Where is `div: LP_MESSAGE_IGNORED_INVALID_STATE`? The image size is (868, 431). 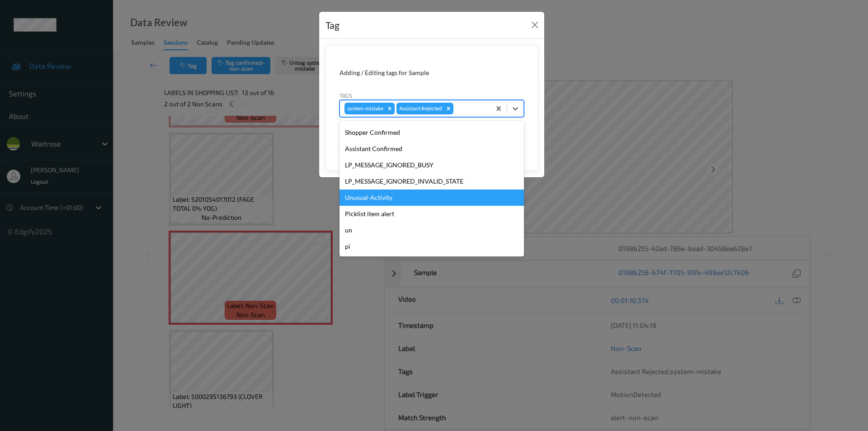
div: LP_MESSAGE_IGNORED_INVALID_STATE is located at coordinates (432, 181).